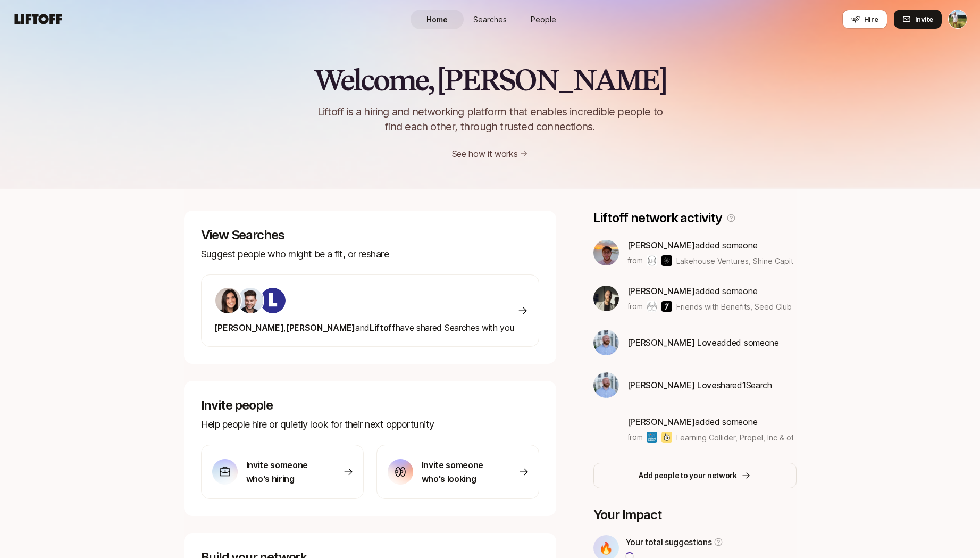 The height and width of the screenshot is (558, 980). I want to click on span: Hire, so click(871, 19).